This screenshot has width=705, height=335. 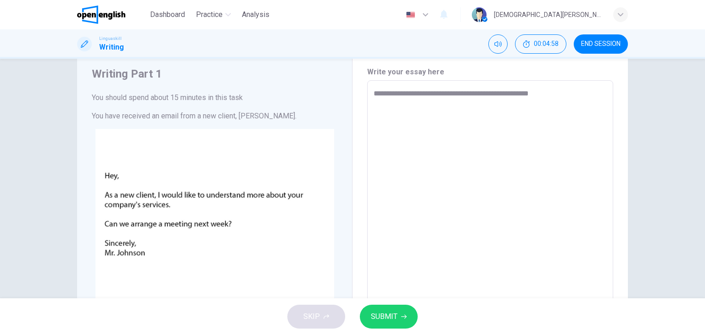 What do you see at coordinates (541, 44) in the screenshot?
I see `button: 00:04:58` at bounding box center [541, 44].